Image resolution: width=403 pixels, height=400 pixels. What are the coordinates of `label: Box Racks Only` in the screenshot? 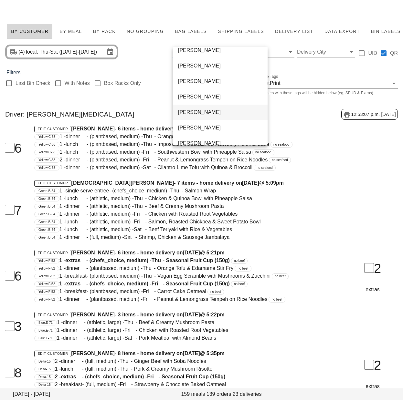 It's located at (122, 83).